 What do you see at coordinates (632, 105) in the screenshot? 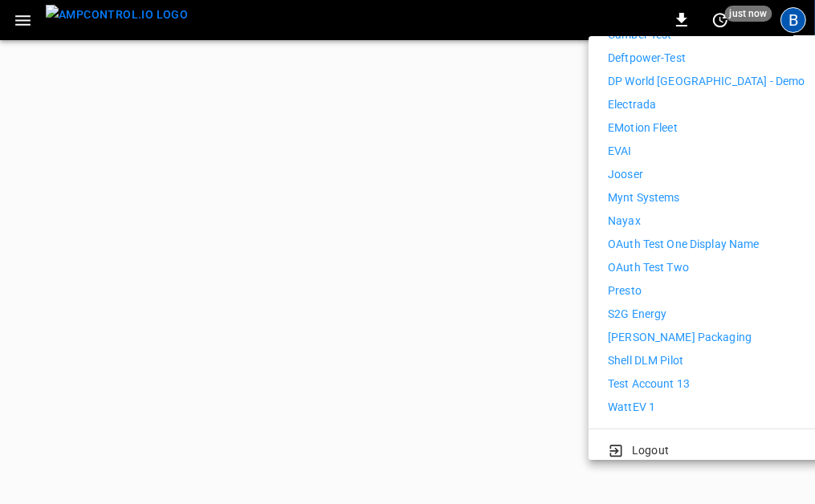
I see `p: Electrada` at bounding box center [632, 105].